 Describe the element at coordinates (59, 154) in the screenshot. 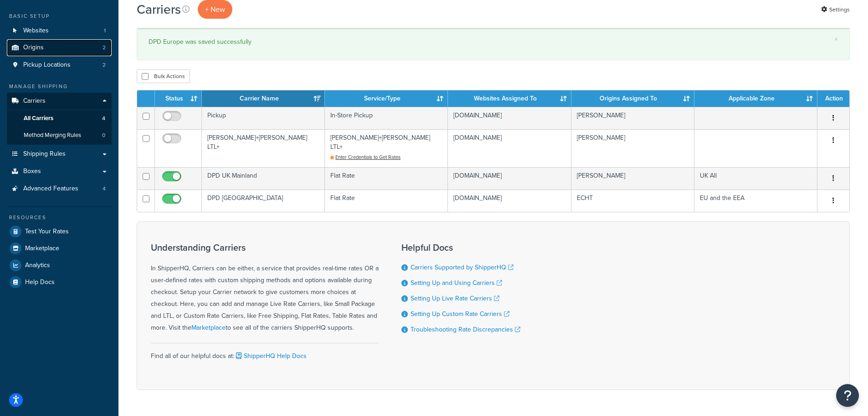

I see `li: Shipping Rules` at that location.